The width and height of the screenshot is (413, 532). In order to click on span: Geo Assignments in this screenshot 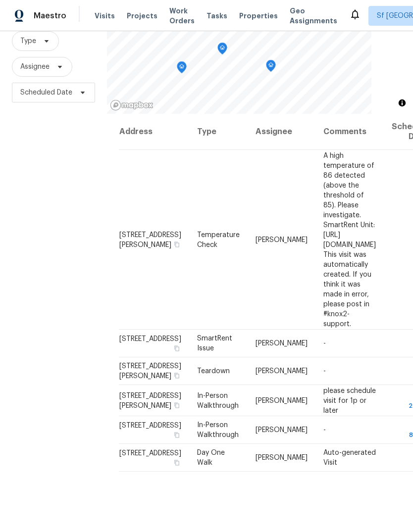, I will do `click(313, 16)`.